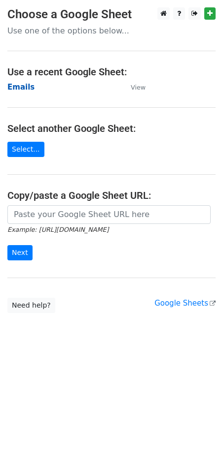 This screenshot has height=472, width=223. I want to click on input: Paste your Google Sheet URL here, so click(109, 215).